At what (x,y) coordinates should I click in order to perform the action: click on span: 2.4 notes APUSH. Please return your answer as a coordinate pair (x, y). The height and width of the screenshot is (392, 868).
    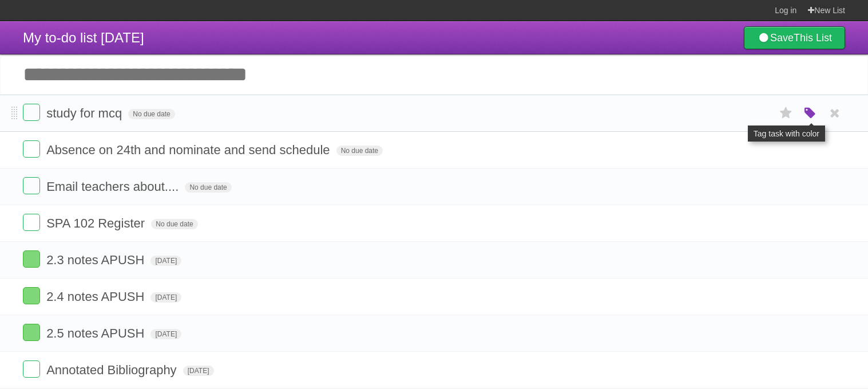
    Looking at the image, I should click on (97, 296).